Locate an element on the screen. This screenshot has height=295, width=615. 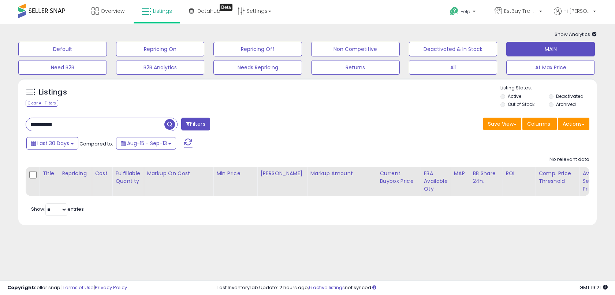
span: Overview is located at coordinates (112, 11).